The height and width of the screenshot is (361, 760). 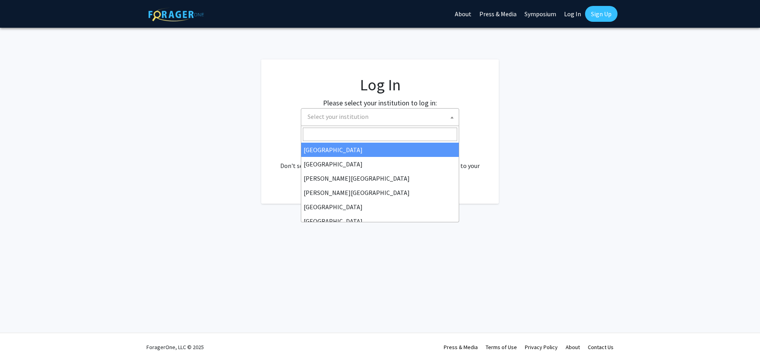 I want to click on a: Privacy Policy, so click(x=541, y=347).